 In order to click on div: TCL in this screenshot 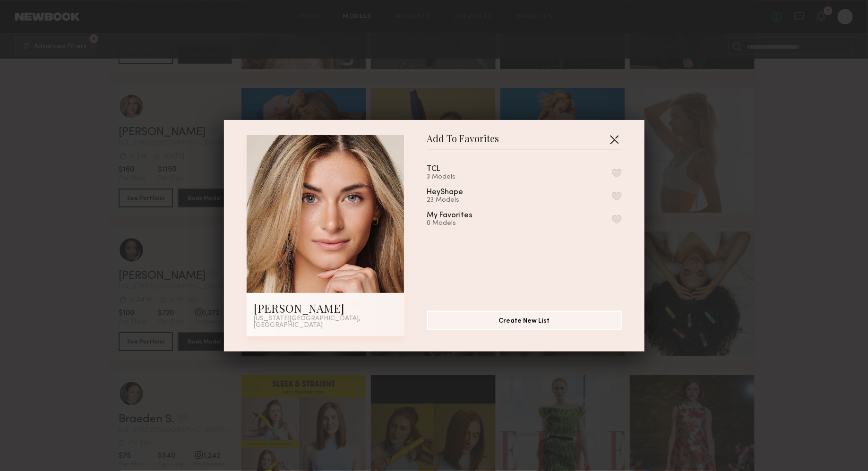, I will do `click(434, 169)`.